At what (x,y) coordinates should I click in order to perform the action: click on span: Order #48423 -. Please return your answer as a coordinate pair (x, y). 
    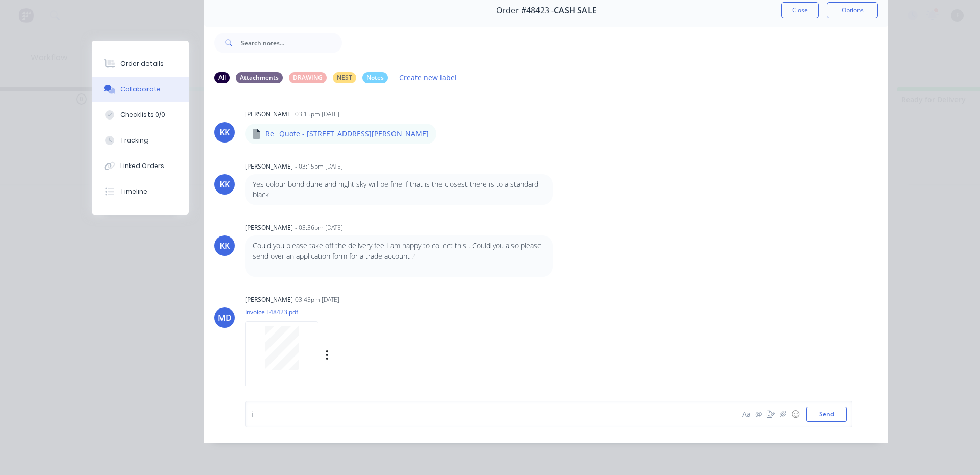
    Looking at the image, I should click on (525, 11).